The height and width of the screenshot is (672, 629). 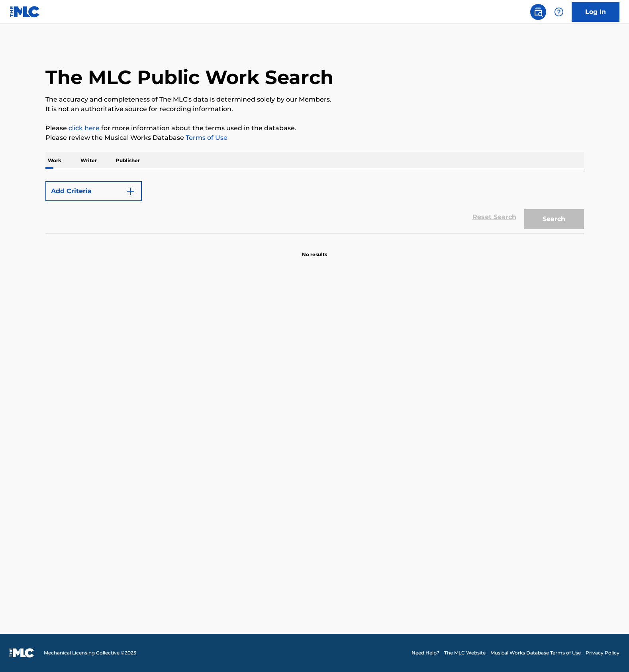 What do you see at coordinates (90, 653) in the screenshot?
I see `span: Mechanical Licensing Collective © 2025` at bounding box center [90, 653].